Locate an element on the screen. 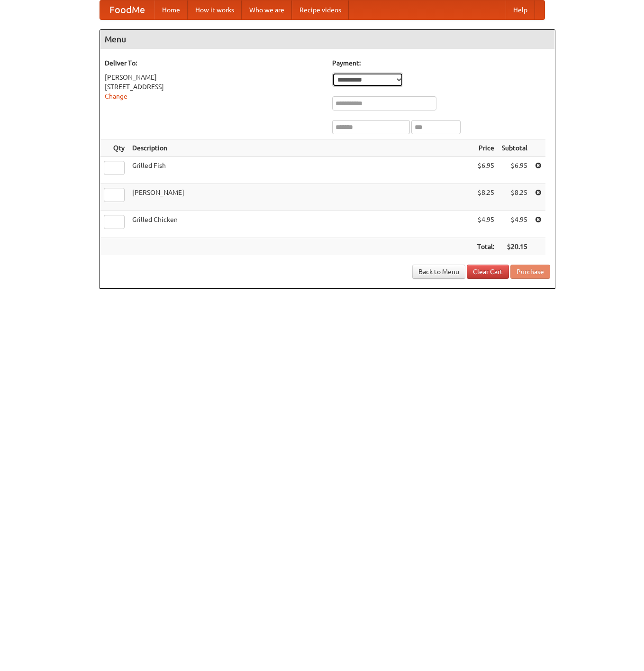  a: Who we are is located at coordinates (267, 10).